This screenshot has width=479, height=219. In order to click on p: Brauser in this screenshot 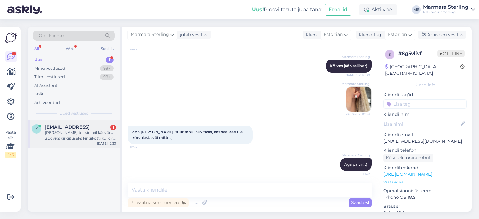, I will do `click(425, 206)`.